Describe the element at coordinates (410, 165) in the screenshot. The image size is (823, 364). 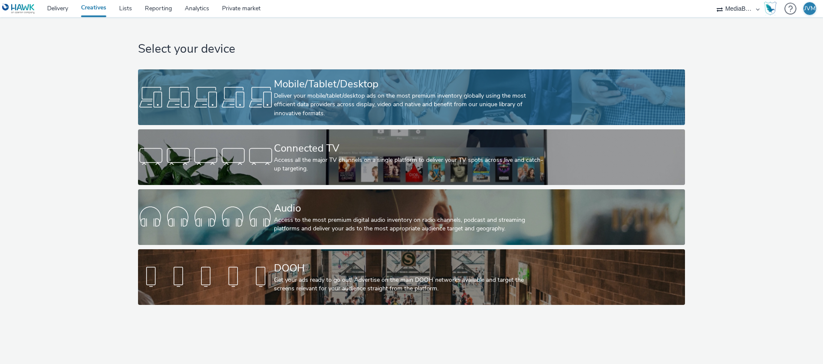
I see `div: Access all the major TV channels on a single platform to deliver your TV spots across live and ca...` at that location.